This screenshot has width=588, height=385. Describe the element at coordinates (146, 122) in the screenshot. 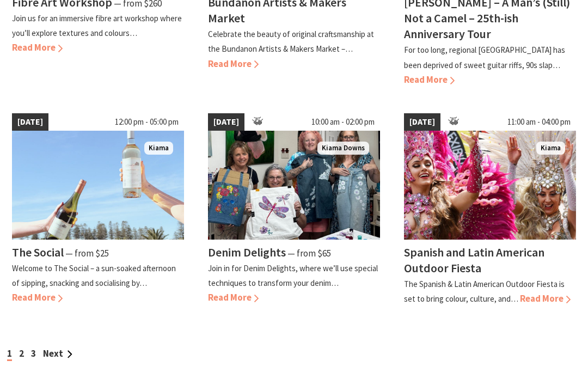

I see `span: 12:00 pm - 05:00 pm` at that location.